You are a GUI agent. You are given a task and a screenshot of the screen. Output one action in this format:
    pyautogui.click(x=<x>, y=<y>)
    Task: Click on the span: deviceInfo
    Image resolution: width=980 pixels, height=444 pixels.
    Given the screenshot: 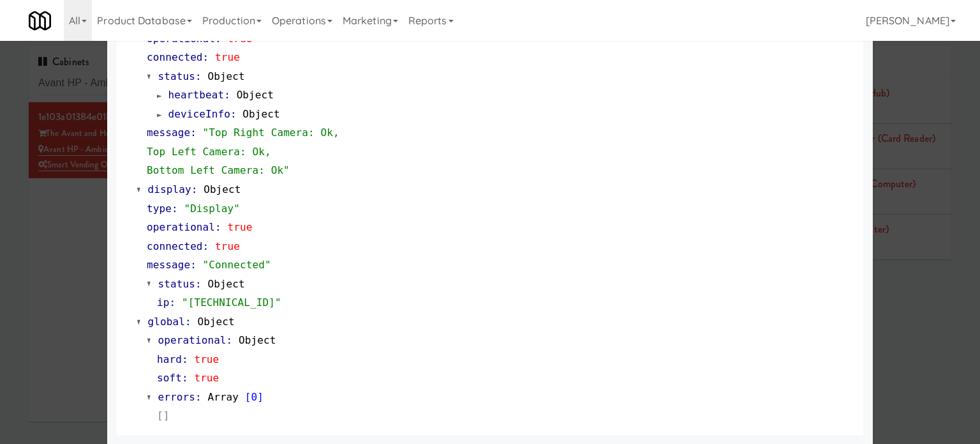 What is the action you would take?
    pyautogui.click(x=199, y=113)
    